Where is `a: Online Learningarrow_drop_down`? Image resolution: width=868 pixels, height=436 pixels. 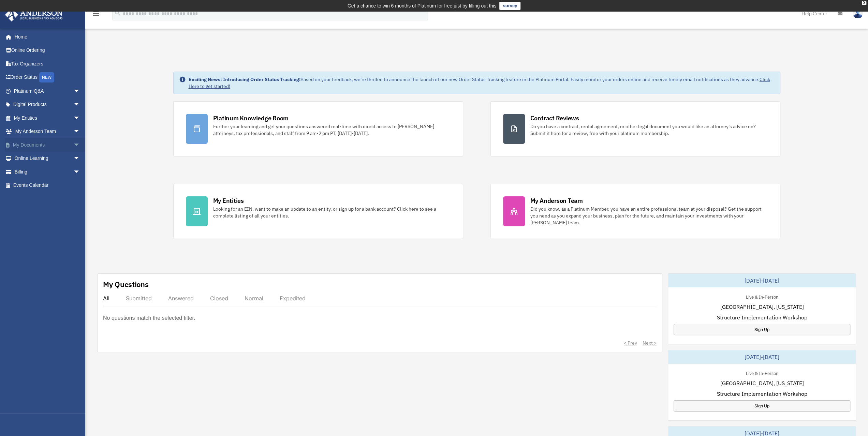
a: Online Learningarrow_drop_down is located at coordinates (47, 158).